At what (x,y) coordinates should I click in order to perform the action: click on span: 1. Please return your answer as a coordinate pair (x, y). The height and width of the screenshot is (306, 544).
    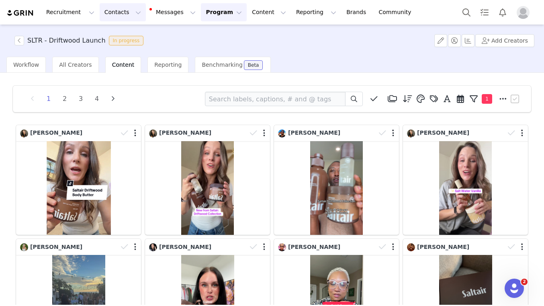
    Looking at the image, I should click on (487, 99).